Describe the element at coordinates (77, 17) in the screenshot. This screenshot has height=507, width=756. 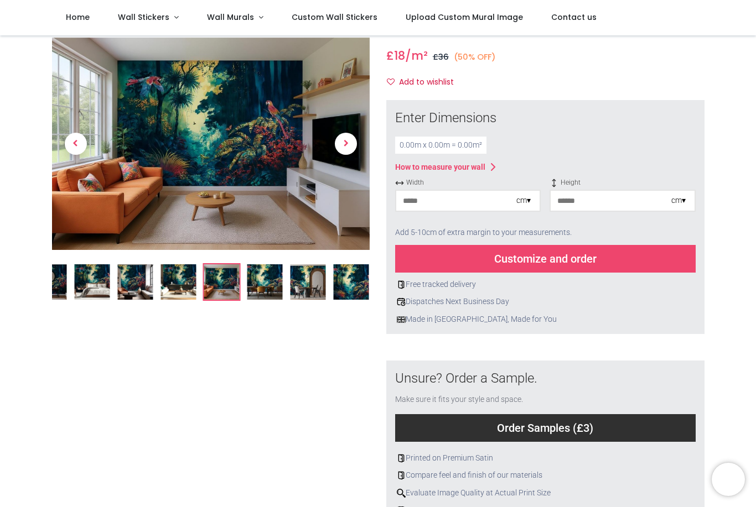
I see `span: Home` at that location.